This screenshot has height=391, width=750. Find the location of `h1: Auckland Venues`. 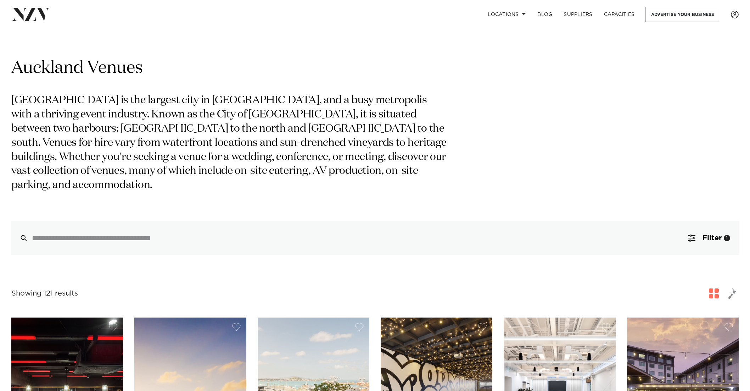

h1: Auckland Venues is located at coordinates (375, 68).